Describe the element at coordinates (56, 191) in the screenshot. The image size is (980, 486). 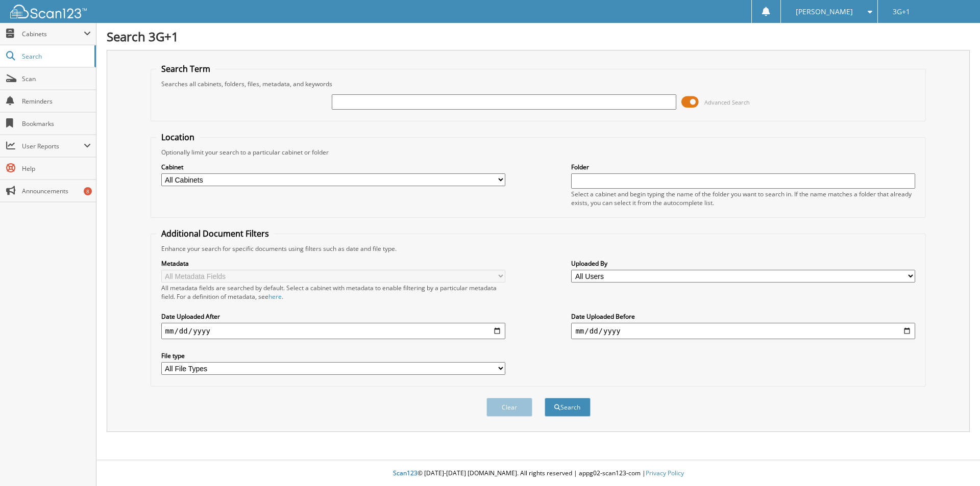
I see `span: Announcements` at that location.